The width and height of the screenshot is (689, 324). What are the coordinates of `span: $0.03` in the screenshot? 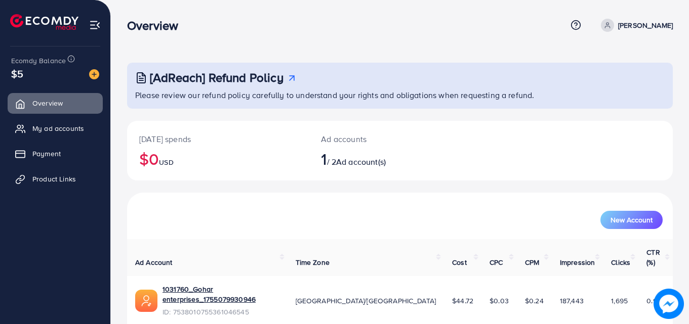 It's located at (499, 301).